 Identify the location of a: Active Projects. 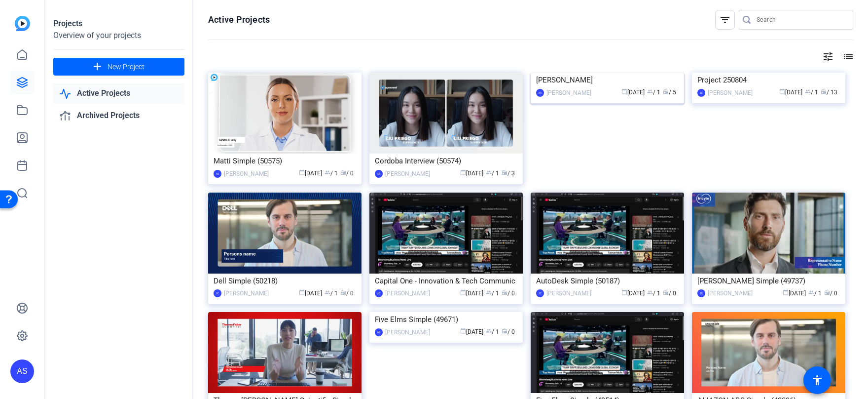
(118, 93).